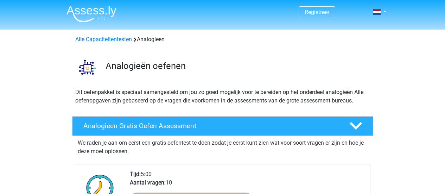 The height and width of the screenshot is (194, 445). Describe the element at coordinates (87, 67) in the screenshot. I see `img: analogieen` at that location.